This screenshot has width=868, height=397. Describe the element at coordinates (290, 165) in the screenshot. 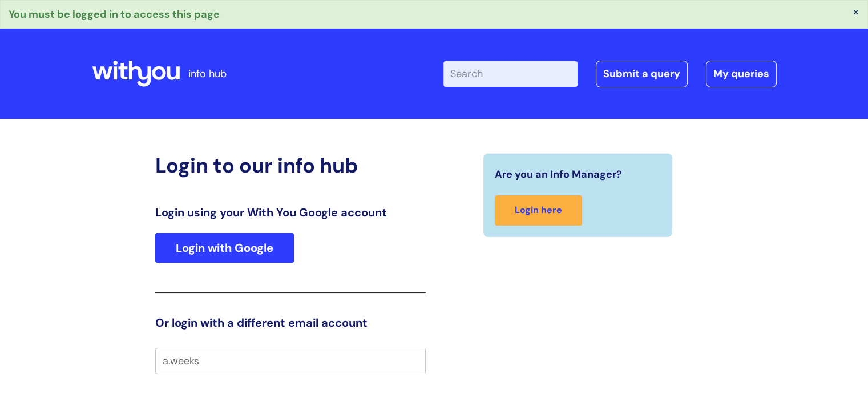

I see `h2: Login to our info hub` at that location.